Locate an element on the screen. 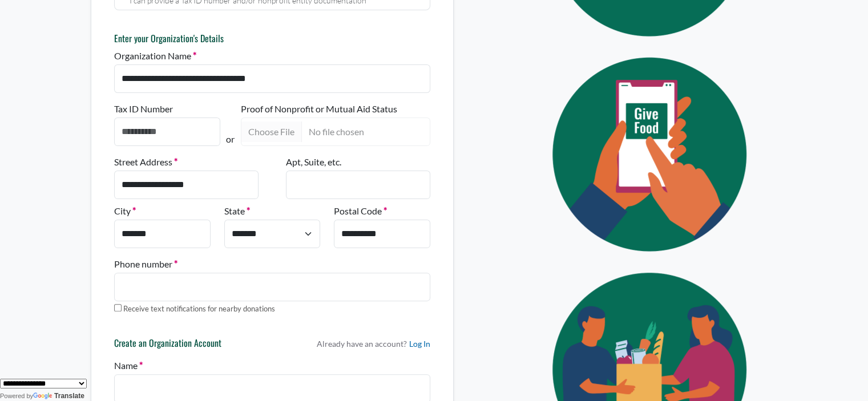 Image resolution: width=868 pixels, height=401 pixels. label: Tax ID Number is located at coordinates (143, 109).